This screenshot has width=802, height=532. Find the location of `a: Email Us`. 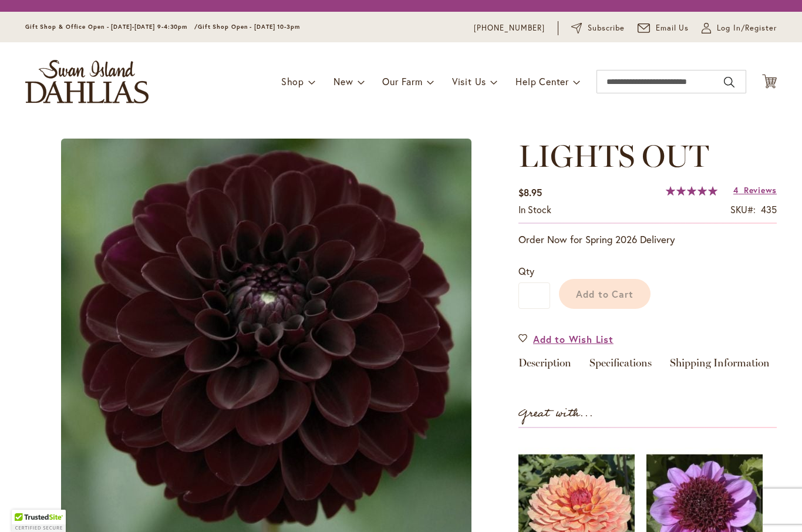

a: Email Us is located at coordinates (663, 28).